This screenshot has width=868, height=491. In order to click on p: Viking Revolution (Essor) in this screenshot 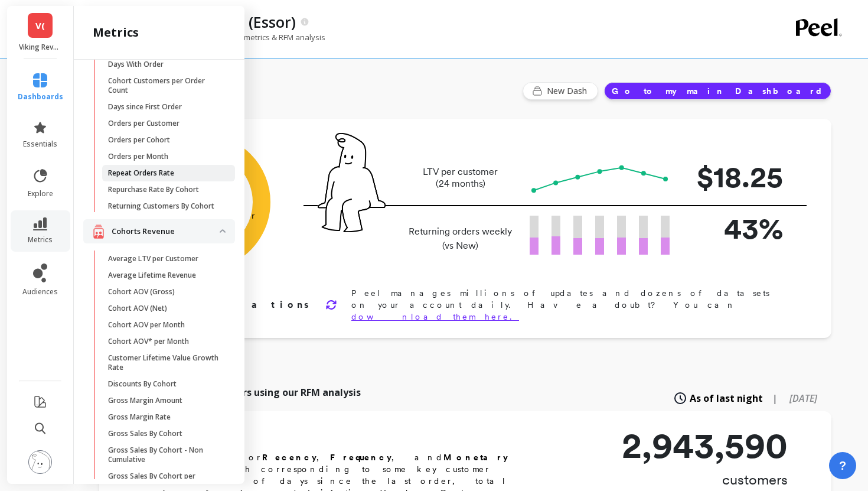, I will do `click(40, 47)`.